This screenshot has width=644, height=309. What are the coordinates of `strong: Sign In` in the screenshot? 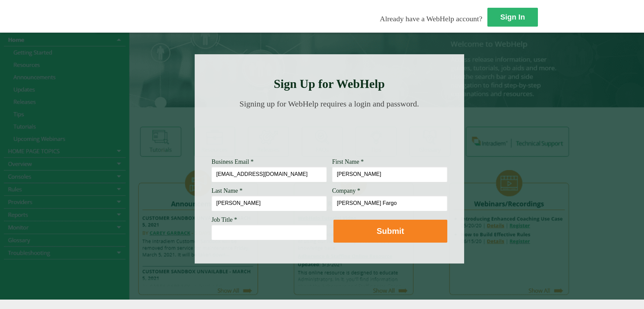 It's located at (513, 17).